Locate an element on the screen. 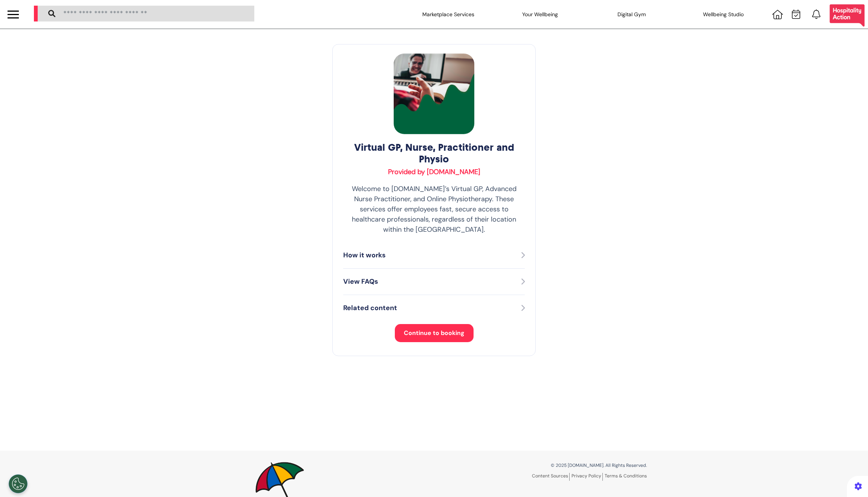 This screenshot has width=868, height=497. div: Marketplace Services is located at coordinates (448, 15).